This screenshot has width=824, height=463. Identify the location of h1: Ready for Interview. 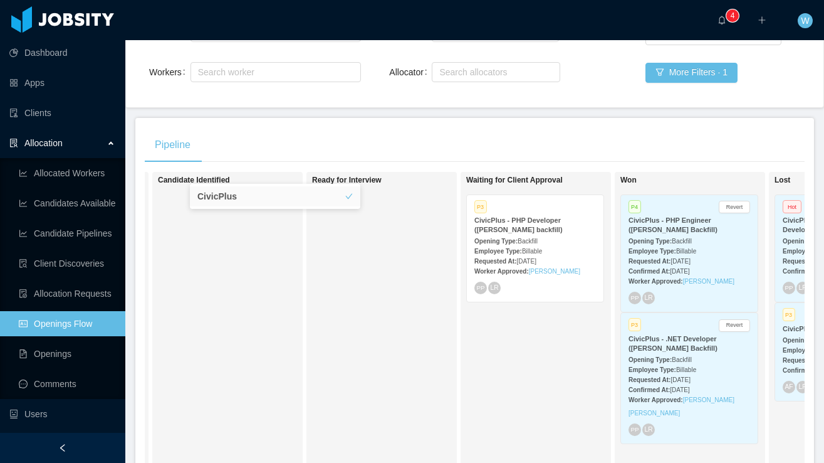
(400, 180).